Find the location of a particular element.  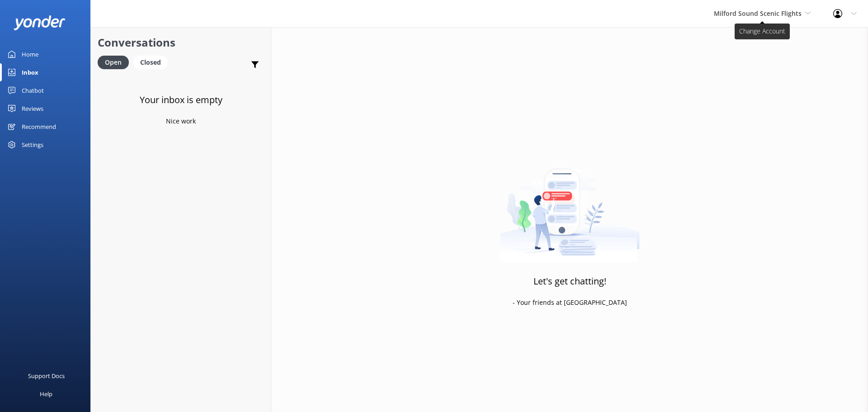

h3: Let's get chatting! is located at coordinates (570, 281).